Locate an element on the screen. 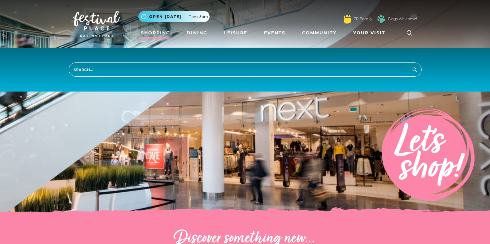 The image size is (490, 244). span: Your Visit is located at coordinates (369, 33).